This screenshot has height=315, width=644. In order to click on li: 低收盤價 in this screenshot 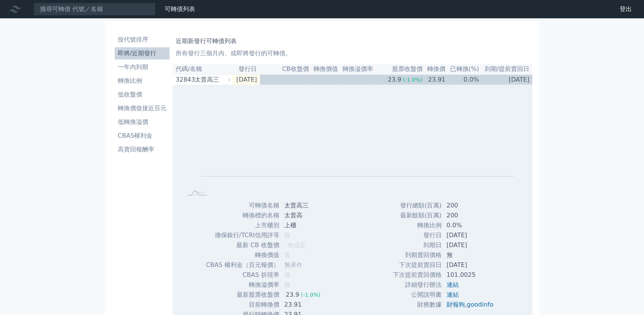, I will do `click(142, 95)`.